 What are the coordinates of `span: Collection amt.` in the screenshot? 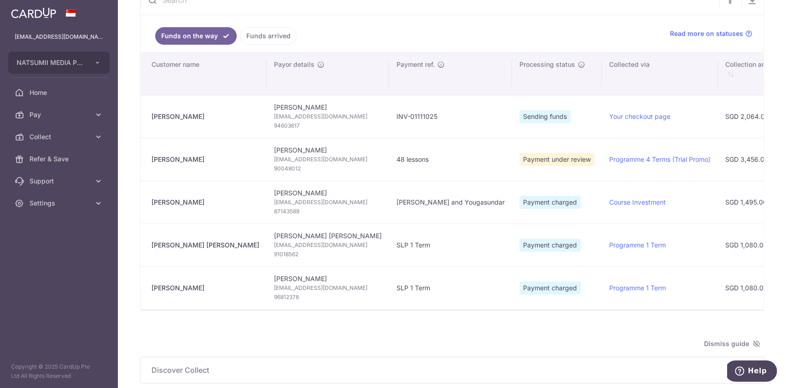 It's located at (748, 64).